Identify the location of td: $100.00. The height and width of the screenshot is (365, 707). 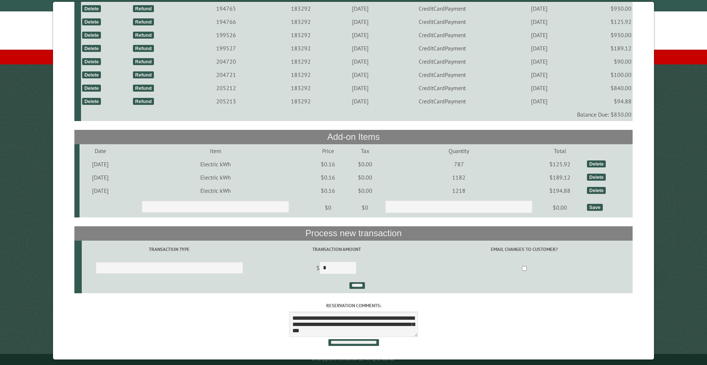
(605, 75).